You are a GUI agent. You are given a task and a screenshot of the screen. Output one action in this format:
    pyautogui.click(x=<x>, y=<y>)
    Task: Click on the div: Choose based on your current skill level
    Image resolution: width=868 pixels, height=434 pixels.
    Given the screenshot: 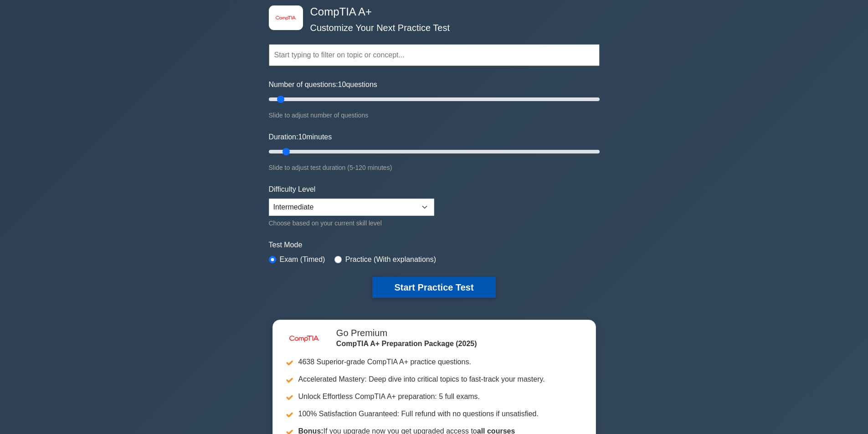 What is the action you would take?
    pyautogui.click(x=352, y=223)
    